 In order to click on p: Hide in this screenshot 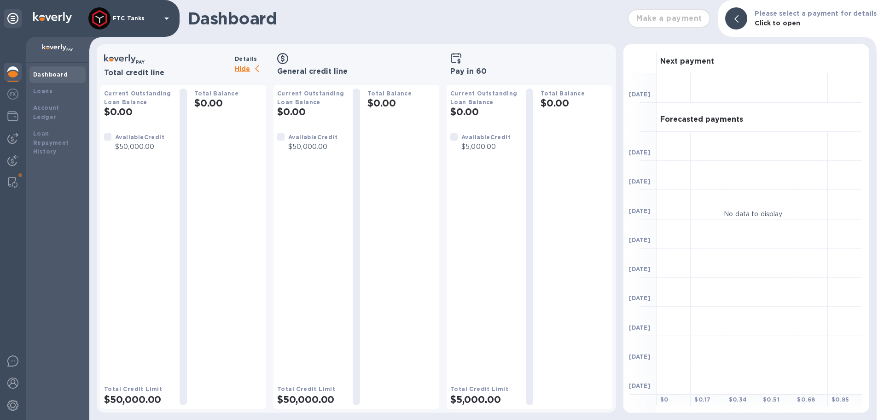, I will do `click(251, 69)`.